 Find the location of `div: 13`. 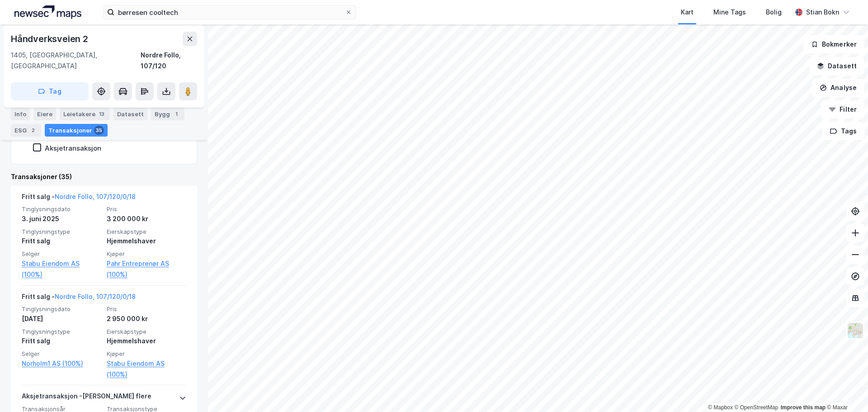

div: 13 is located at coordinates (102, 114).